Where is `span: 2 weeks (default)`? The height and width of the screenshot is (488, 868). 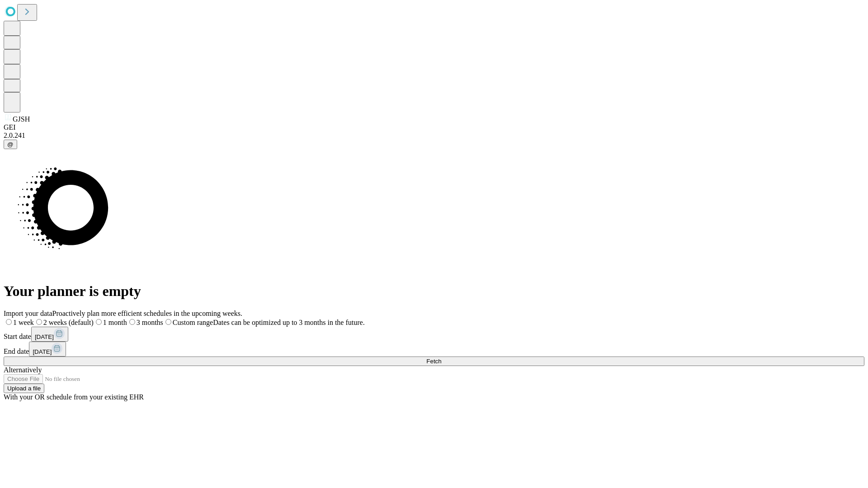 span: 2 weeks (default) is located at coordinates (68, 322).